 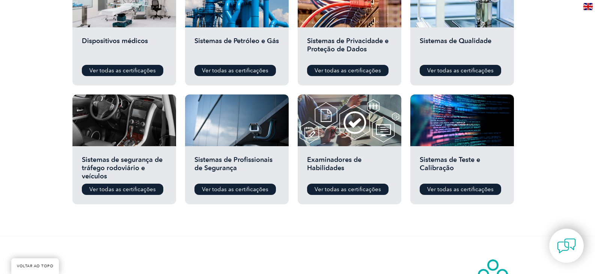 I want to click on font: Examinadores de Habilidades, so click(x=334, y=164).